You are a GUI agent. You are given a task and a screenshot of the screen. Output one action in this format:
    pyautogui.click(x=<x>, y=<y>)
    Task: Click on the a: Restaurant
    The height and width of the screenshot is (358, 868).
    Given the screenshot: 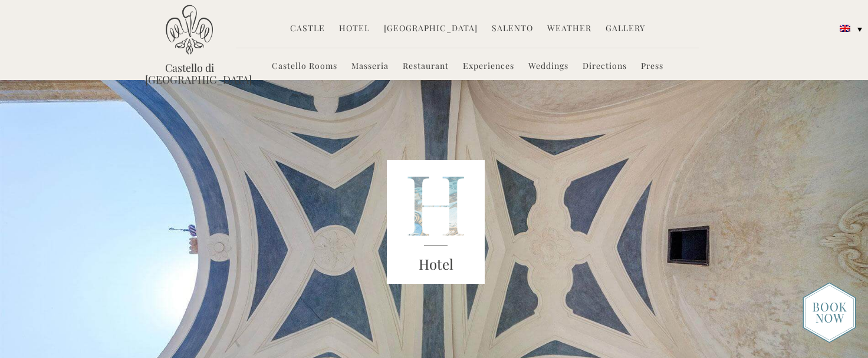 What is the action you would take?
    pyautogui.click(x=426, y=67)
    